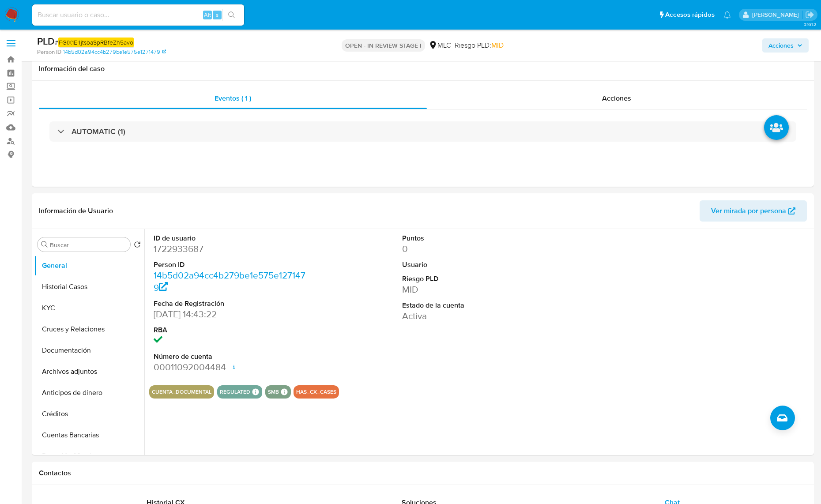 The width and height of the screenshot is (821, 504). I want to click on span: Eventos ( 1 ), so click(233, 98).